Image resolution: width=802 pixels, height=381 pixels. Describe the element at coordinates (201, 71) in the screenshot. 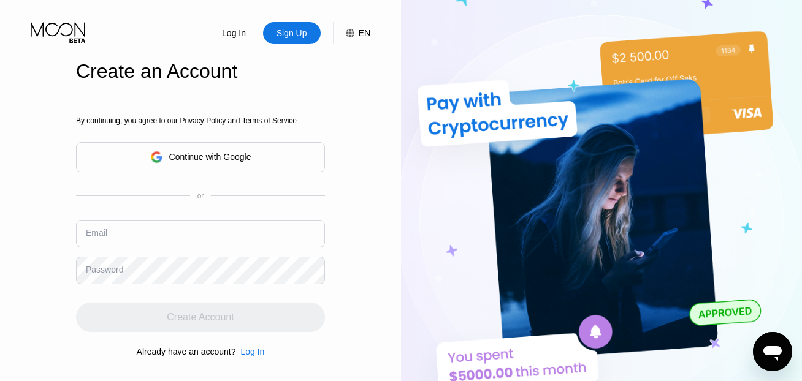

I see `div: Create an Account` at that location.